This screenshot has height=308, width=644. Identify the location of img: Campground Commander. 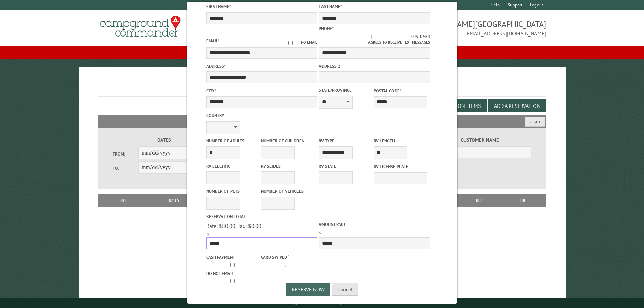
(140, 27).